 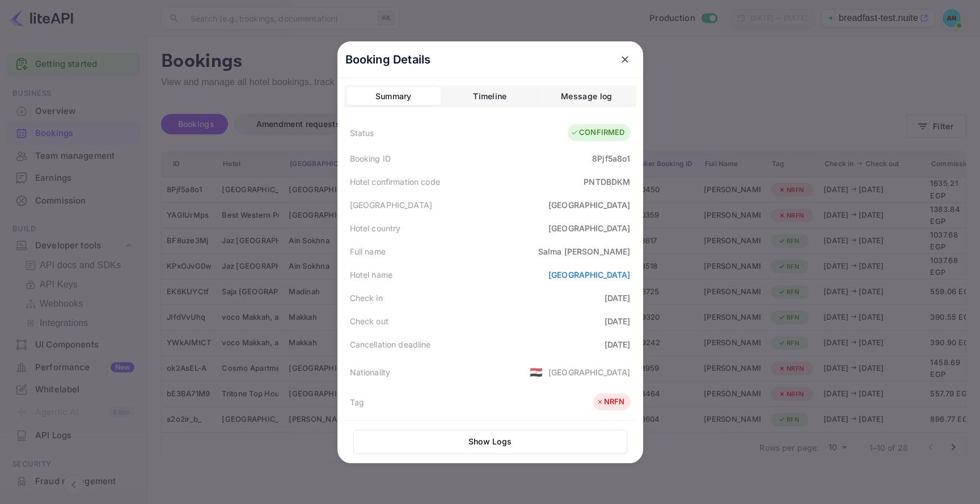 What do you see at coordinates (490, 442) in the screenshot?
I see `button: Show Logs` at bounding box center [490, 442].